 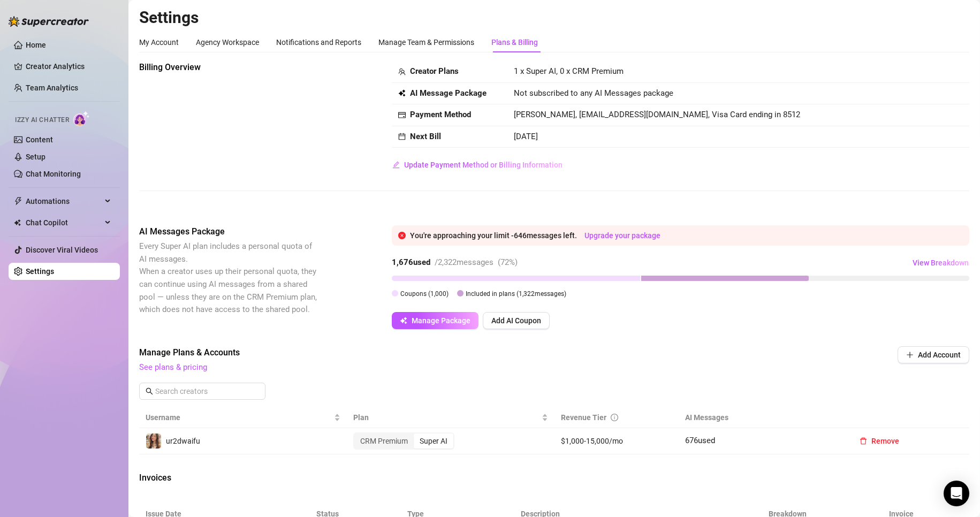 What do you see at coordinates (700, 440) in the screenshot?
I see `span: 676 used` at bounding box center [700, 440].